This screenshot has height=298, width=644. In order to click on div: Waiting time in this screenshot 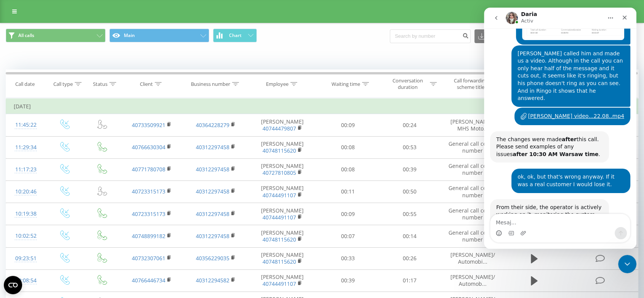, I will do `click(346, 84)`.